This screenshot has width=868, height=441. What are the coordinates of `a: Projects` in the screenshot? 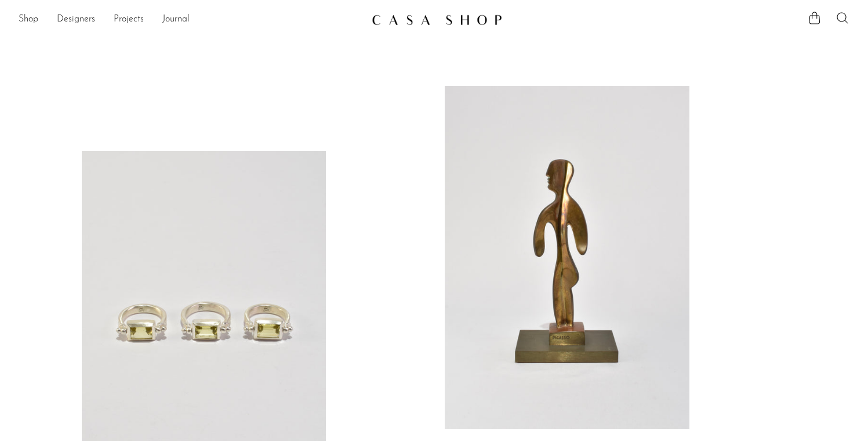 It's located at (129, 20).